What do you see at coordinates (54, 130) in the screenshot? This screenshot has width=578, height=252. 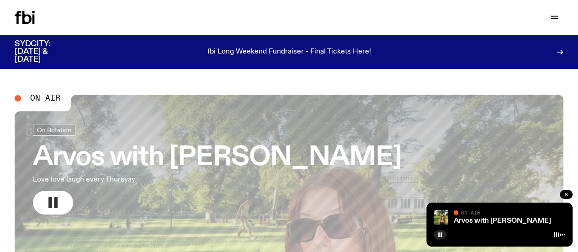 I see `a: On Rotation` at bounding box center [54, 130].